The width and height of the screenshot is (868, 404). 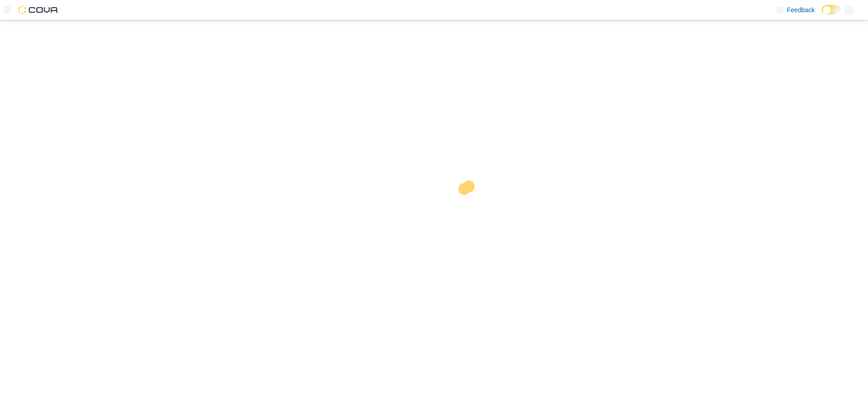 I want to click on span: Feedback, so click(x=801, y=10).